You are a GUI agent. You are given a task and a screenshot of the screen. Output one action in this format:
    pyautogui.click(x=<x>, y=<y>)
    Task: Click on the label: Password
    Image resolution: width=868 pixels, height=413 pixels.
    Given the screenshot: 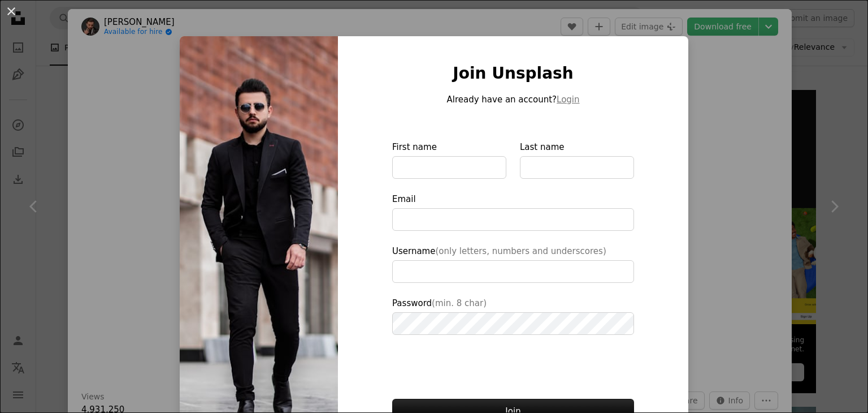 What is the action you would take?
    pyautogui.click(x=513, y=316)
    